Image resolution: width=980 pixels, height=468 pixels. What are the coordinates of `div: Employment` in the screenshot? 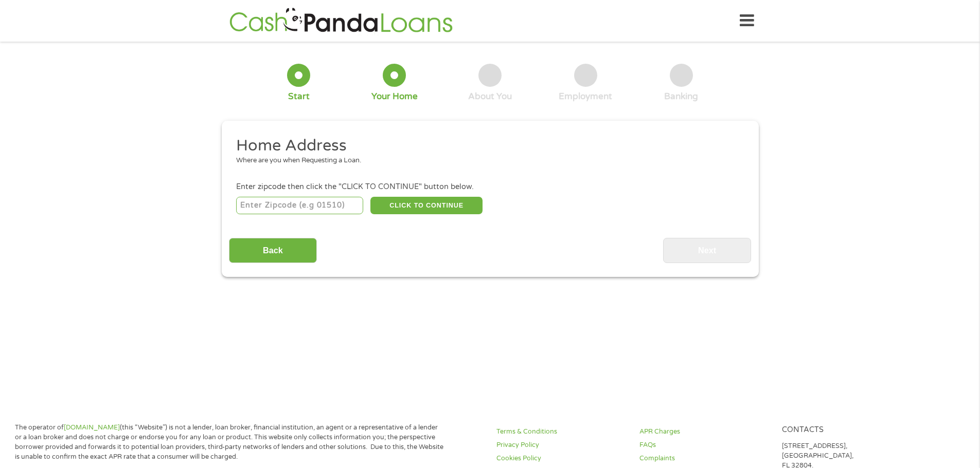 It's located at (586, 96).